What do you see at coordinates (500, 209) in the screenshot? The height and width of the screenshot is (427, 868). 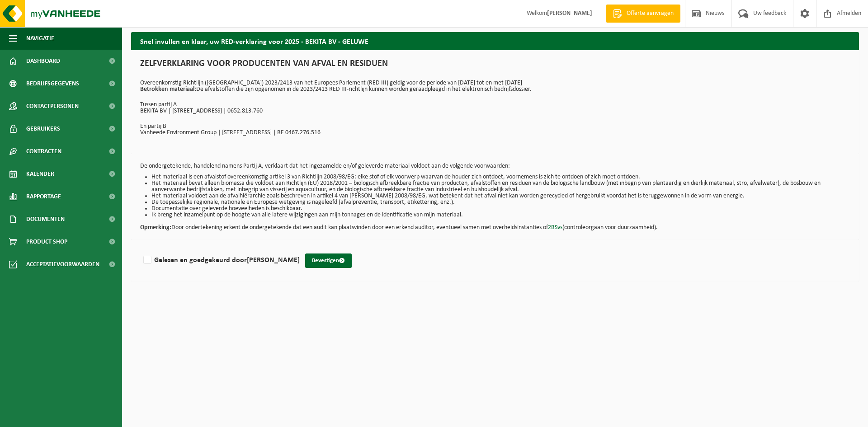 I see `li: Documentatie over geleverde hoeveelheden is beschikbaar.` at bounding box center [500, 209].